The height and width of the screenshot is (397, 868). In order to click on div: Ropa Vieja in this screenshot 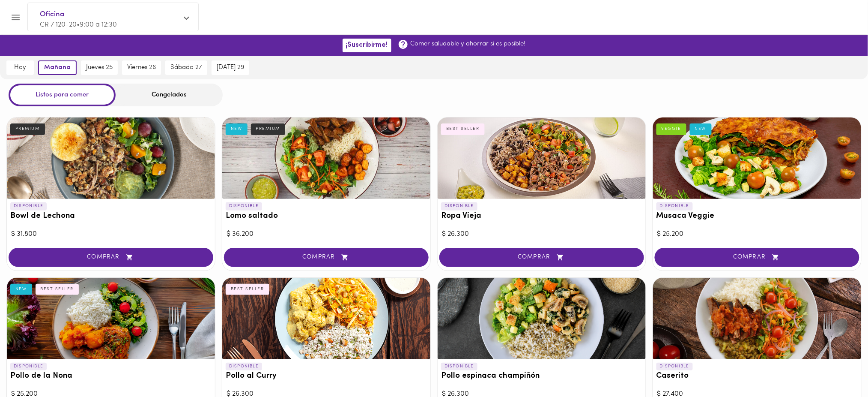, I will do `click(542, 158)`.